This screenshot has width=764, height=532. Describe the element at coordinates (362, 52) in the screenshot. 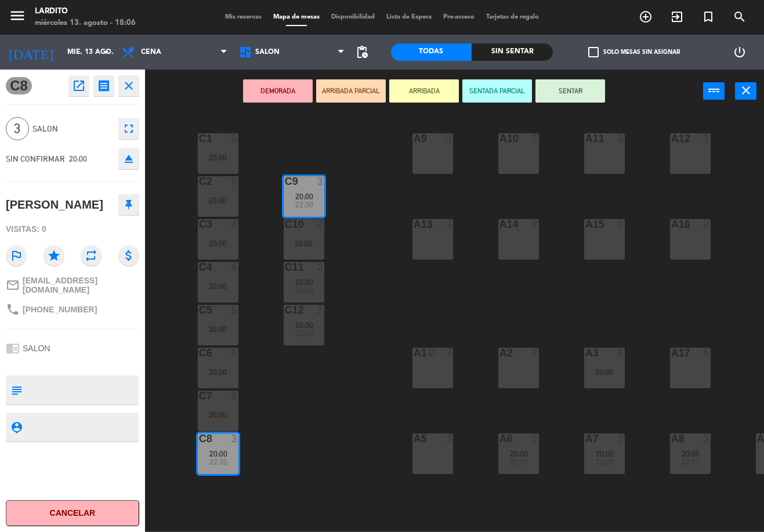

I see `span: pending_actions` at that location.